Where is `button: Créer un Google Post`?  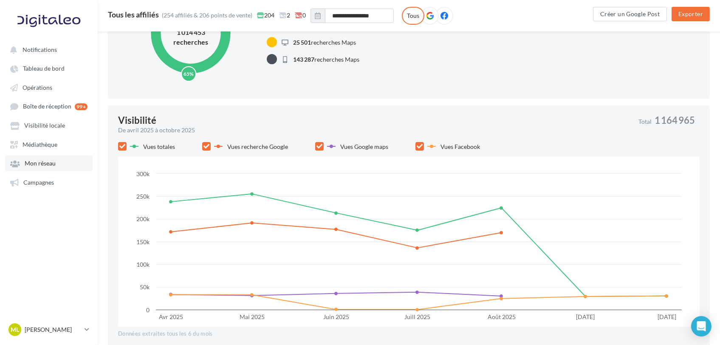 button: Créer un Google Post is located at coordinates (630, 14).